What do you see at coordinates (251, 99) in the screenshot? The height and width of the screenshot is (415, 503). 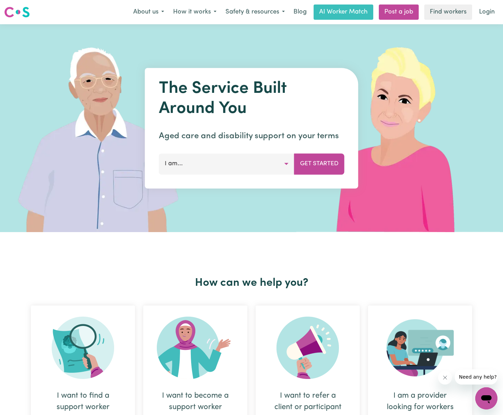 I see `h1: The Service Built Around You` at bounding box center [251, 99].